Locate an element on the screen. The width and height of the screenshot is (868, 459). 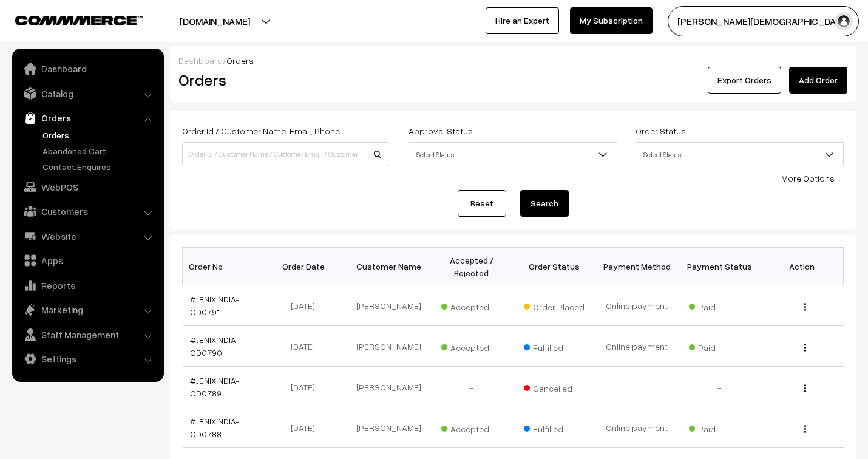
a: #JENIXINDIA-OD0789 is located at coordinates (215, 386).